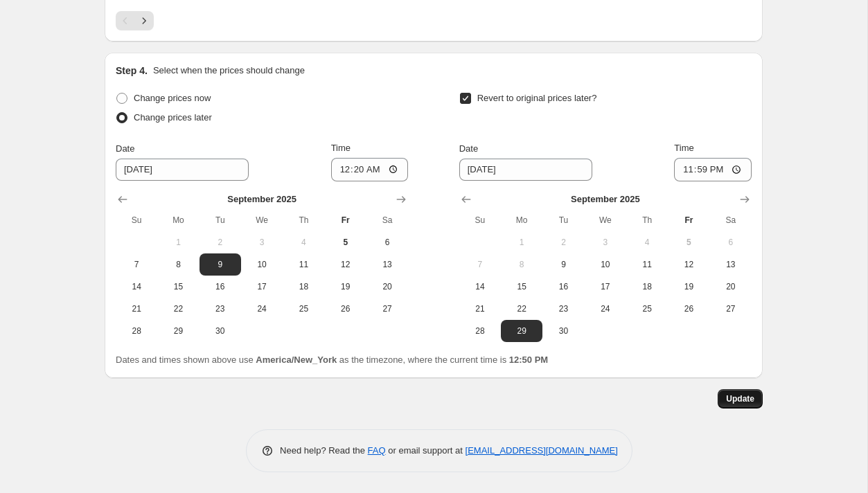 The height and width of the screenshot is (493, 868). What do you see at coordinates (178, 265) in the screenshot?
I see `button: Monday September 8 2025` at bounding box center [178, 265].